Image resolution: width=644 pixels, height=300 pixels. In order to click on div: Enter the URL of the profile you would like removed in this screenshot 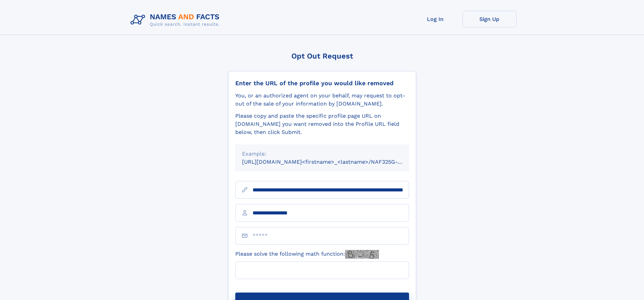, I will do `click(322, 83)`.